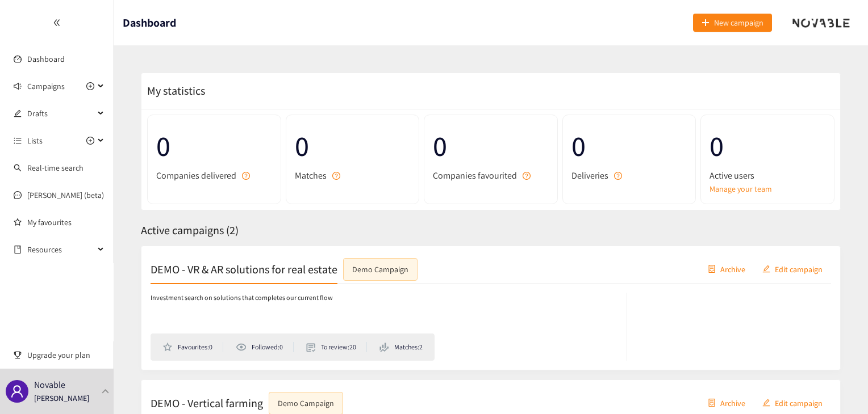 The width and height of the screenshot is (868, 414). I want to click on span: Lists, so click(35, 141).